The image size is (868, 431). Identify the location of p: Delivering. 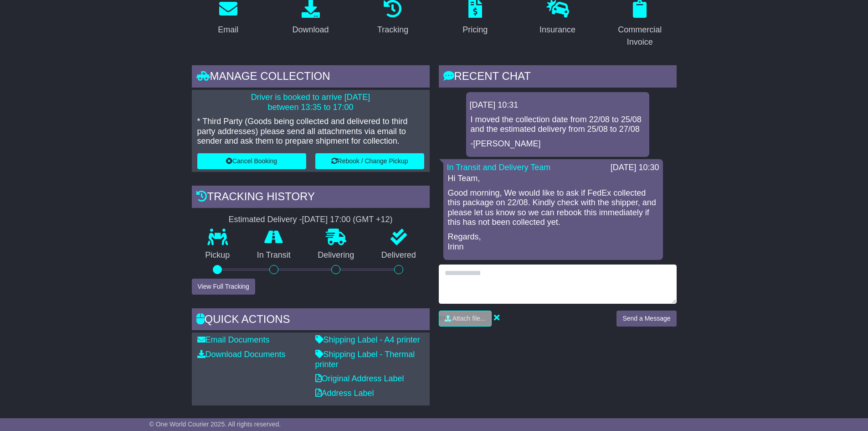
(336, 255).